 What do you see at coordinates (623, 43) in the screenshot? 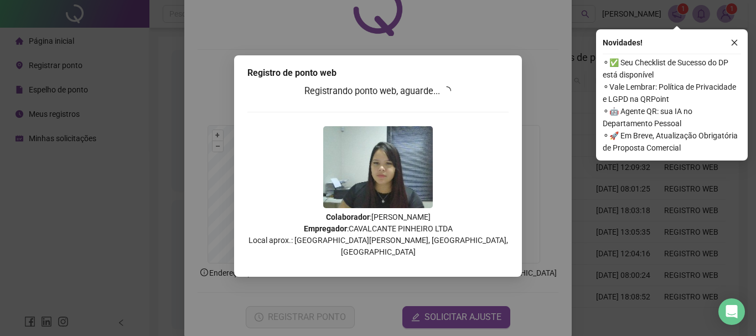
I see `span: Novidades !` at bounding box center [623, 43].